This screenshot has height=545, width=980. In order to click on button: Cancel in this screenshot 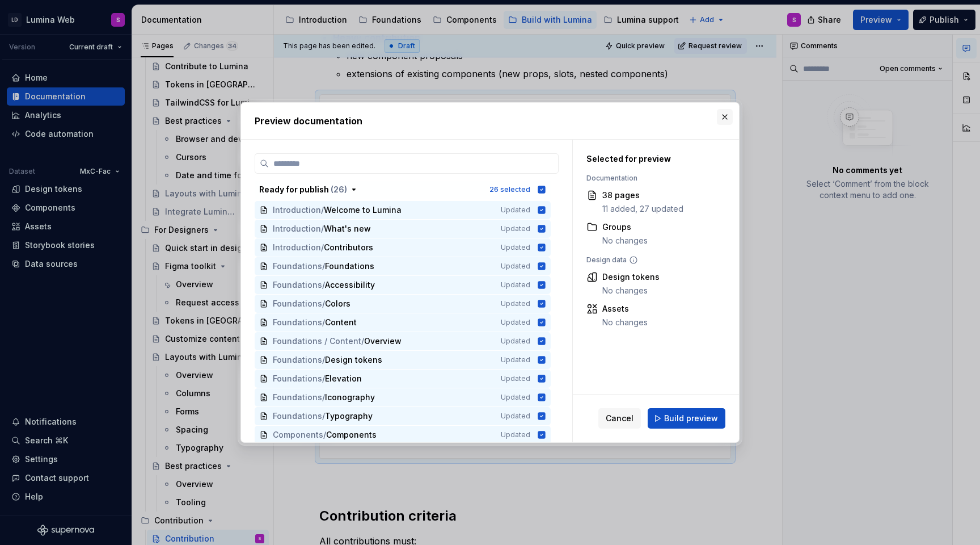, I will do `click(620, 419)`.